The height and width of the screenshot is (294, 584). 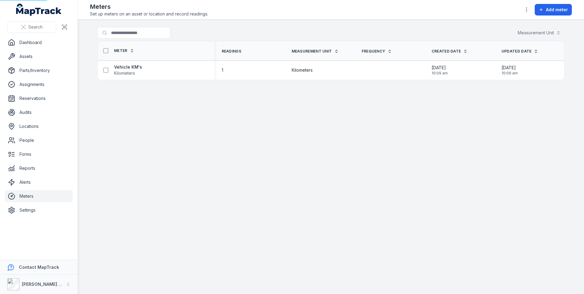 I want to click on a: Forms, so click(x=39, y=155).